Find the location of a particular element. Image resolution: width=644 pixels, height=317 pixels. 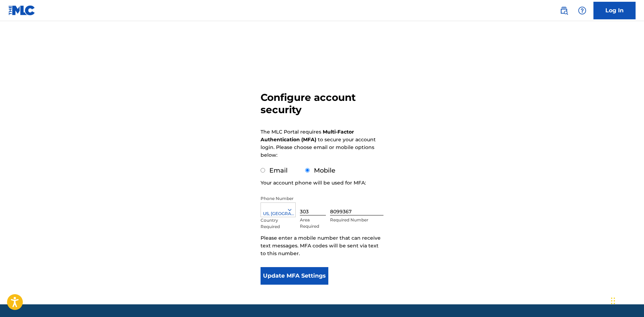

label: Email is located at coordinates (278, 170).